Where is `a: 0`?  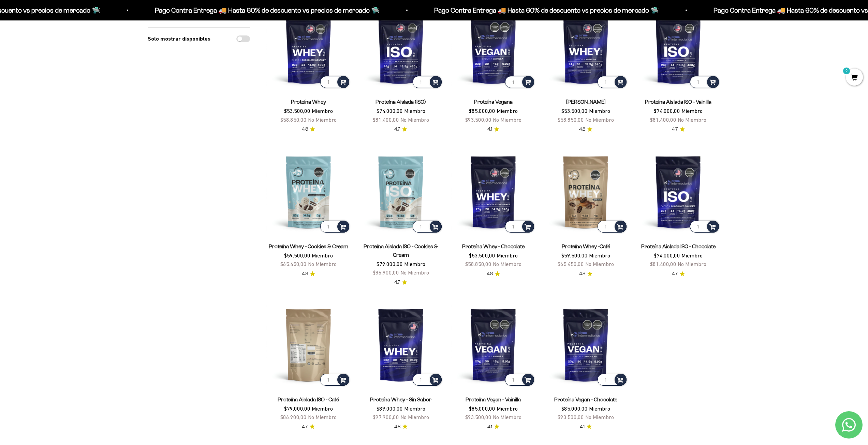
a: 0 is located at coordinates (854, 78).